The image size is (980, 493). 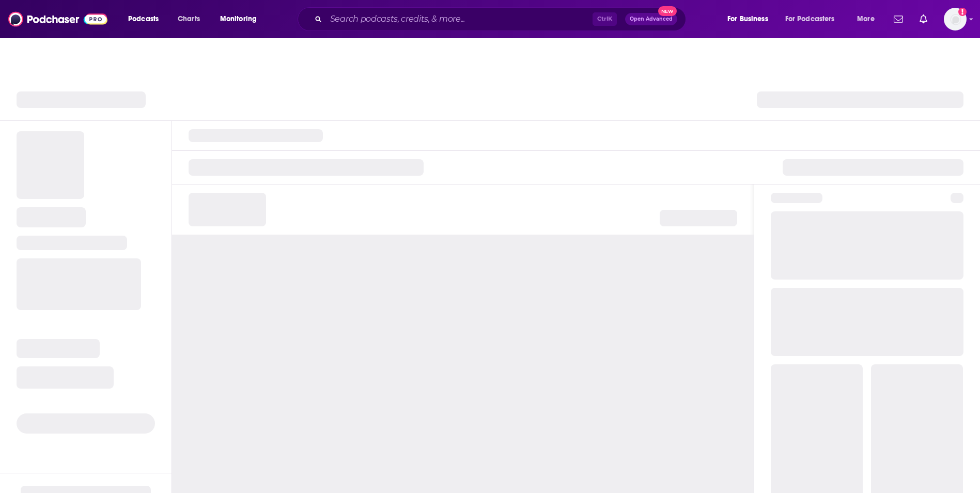 I want to click on span: Monitoring, so click(x=238, y=19).